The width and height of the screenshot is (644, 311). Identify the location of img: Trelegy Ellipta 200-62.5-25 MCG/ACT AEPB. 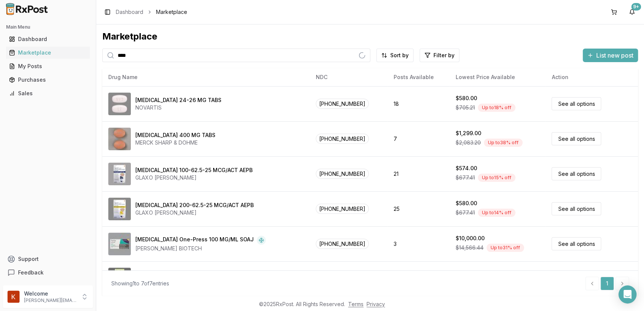
(119, 209).